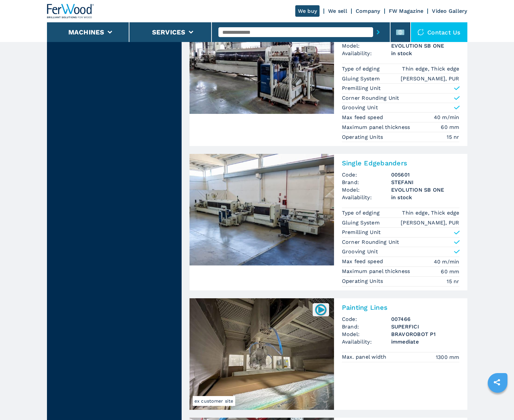  I want to click on p: Max. panel width, so click(365, 357).